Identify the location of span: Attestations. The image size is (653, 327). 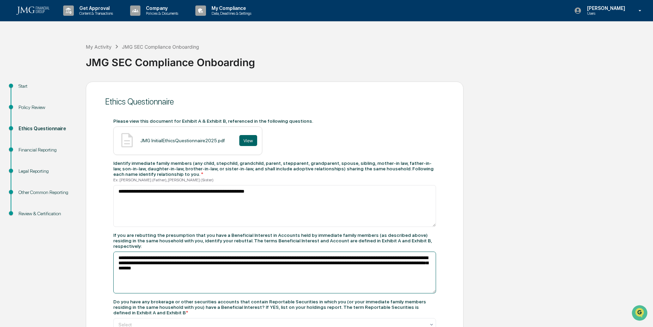
(71, 90).